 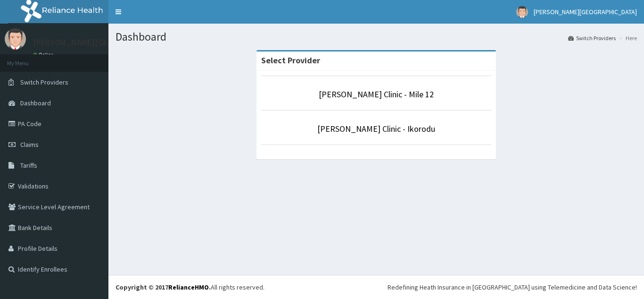 I want to click on strong: Copyright © 2017 ., so click(x=163, y=287).